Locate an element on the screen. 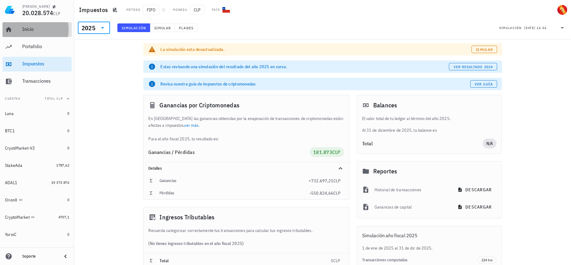  span: 1787,62 is located at coordinates (63, 165).